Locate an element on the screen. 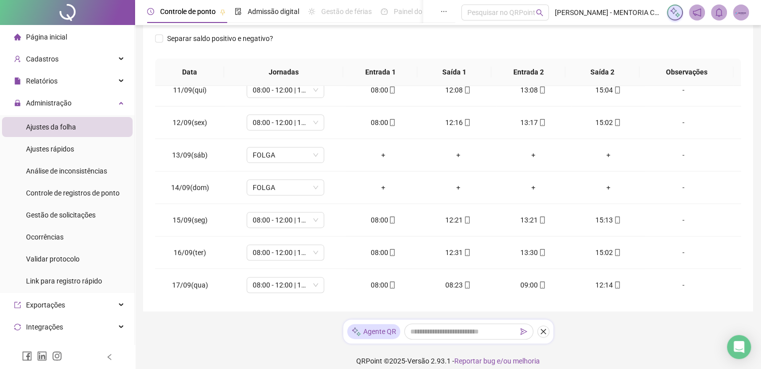  span: 11/09(qui) is located at coordinates (190, 90).